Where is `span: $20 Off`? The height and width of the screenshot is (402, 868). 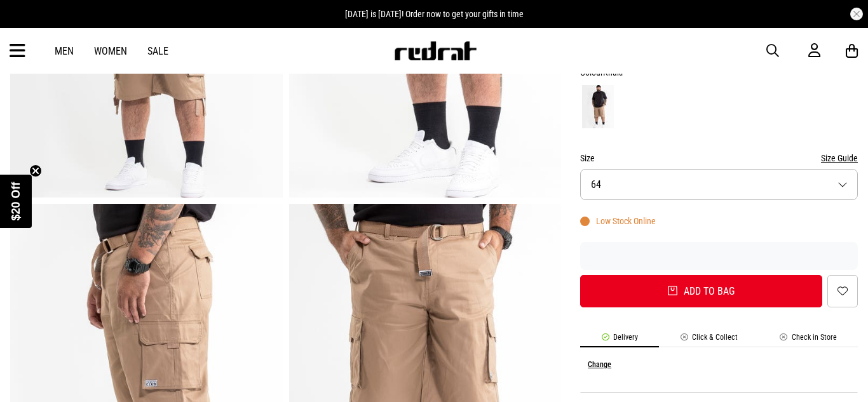
span: $20 Off is located at coordinates (16, 201).